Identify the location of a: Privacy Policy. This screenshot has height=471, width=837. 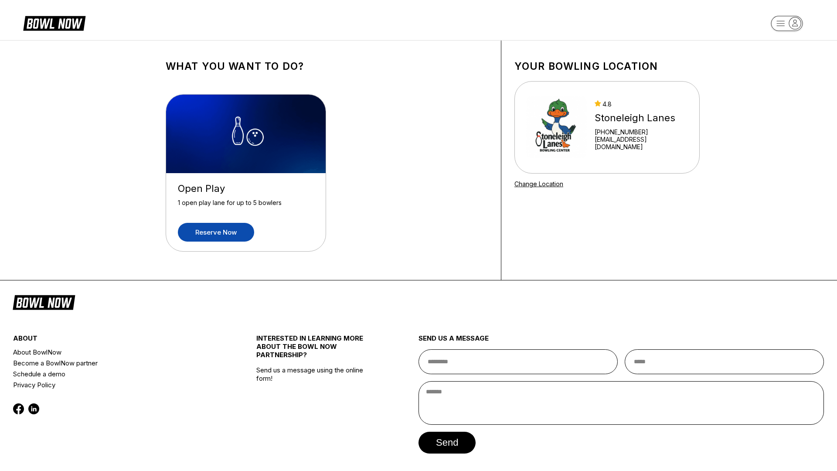
(114, 384).